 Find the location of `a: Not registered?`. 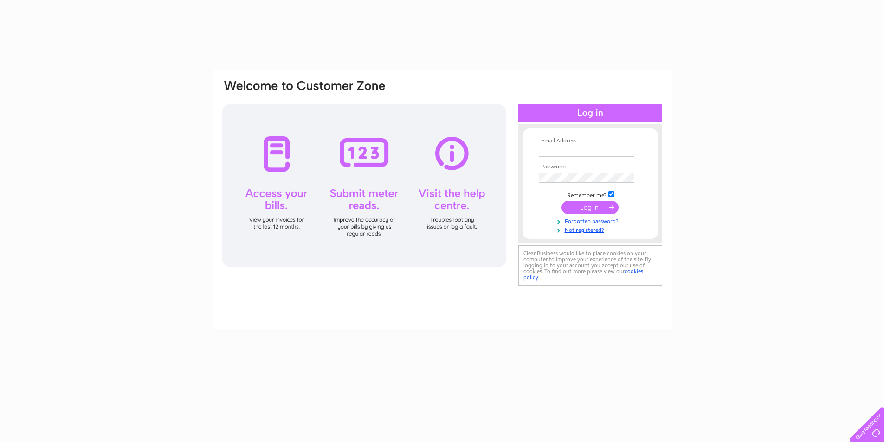

a: Not registered? is located at coordinates (591, 229).